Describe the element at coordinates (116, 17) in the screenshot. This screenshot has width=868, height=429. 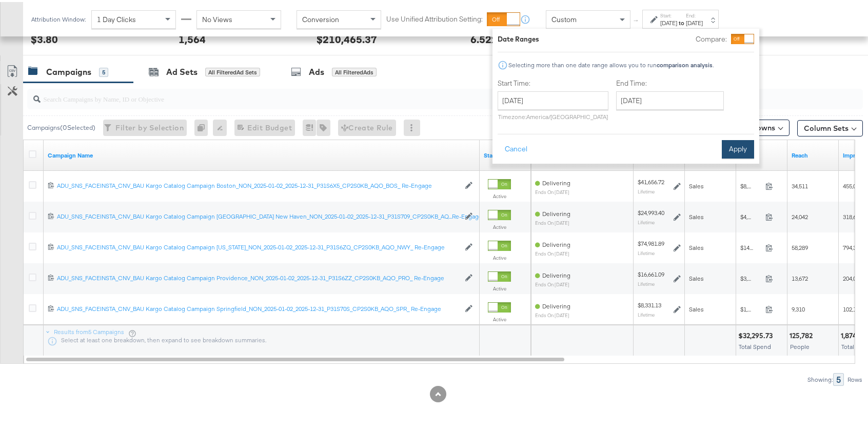
I see `span: 1 Day Clicks` at that location.